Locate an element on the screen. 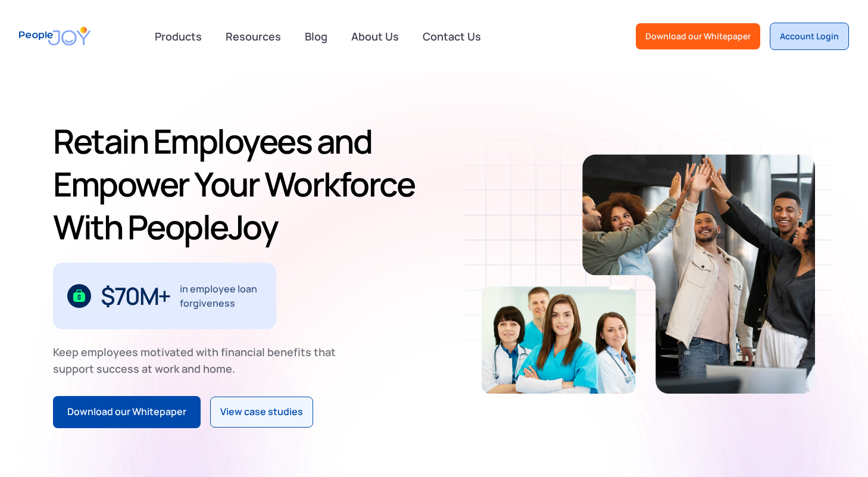 This screenshot has width=868, height=477. div: $70M+ is located at coordinates (135, 296).